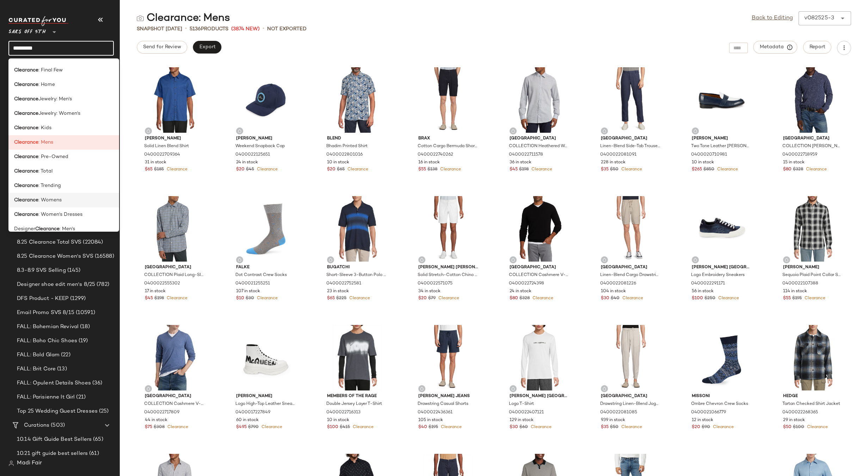 The image size is (868, 476). What do you see at coordinates (250, 299) in the screenshot?
I see `span: $30` at bounding box center [250, 299].